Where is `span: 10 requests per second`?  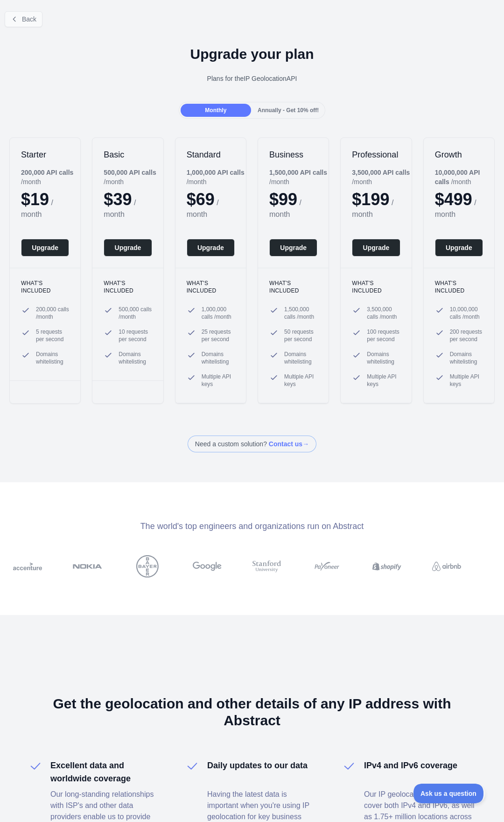
span: 10 requests per second is located at coordinates (135, 336).